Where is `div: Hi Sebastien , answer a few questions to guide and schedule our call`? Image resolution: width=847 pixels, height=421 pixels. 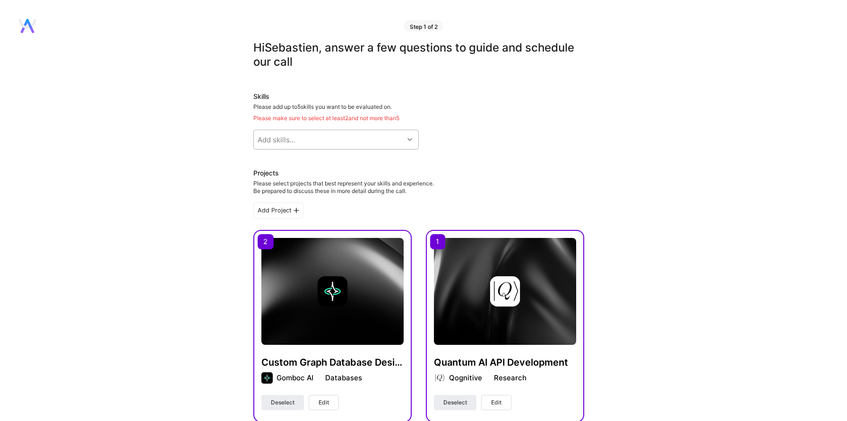
div: Hi Sebastien , answer a few questions to guide and schedule our call is located at coordinates (419, 55).